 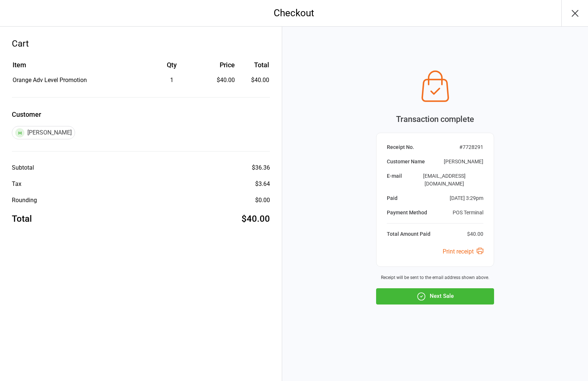 I want to click on div: Tax, so click(x=17, y=185).